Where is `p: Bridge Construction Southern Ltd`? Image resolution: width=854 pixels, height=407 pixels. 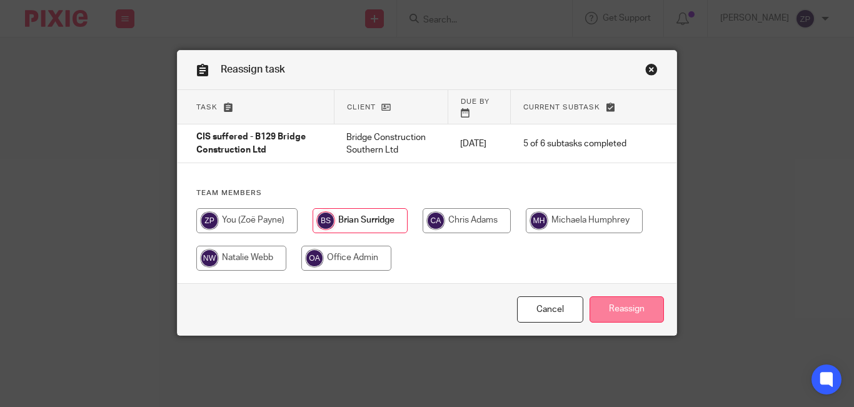 p: Bridge Construction Southern Ltd is located at coordinates (391, 144).